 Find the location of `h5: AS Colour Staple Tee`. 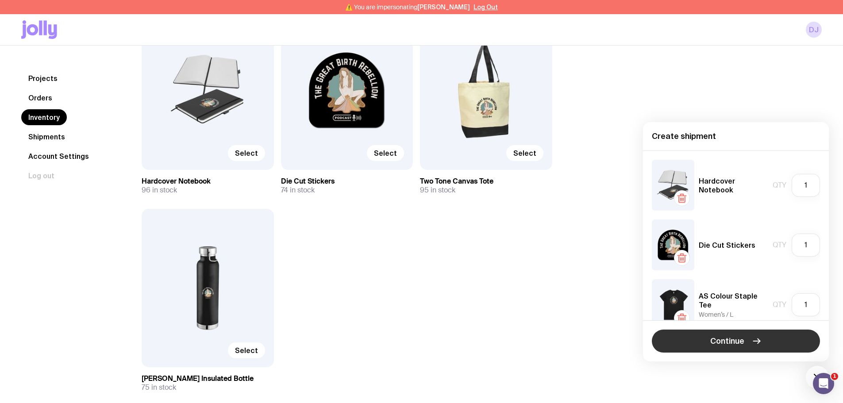

h5: AS Colour Staple Tee is located at coordinates (733, 301).